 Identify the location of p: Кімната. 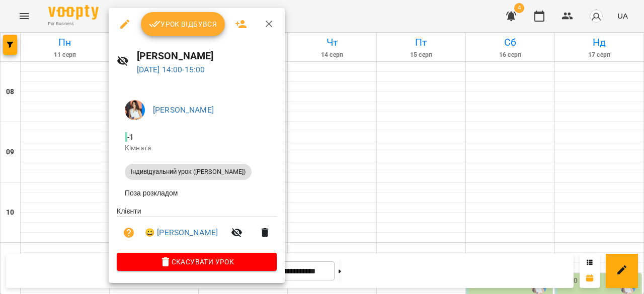
(196, 148).